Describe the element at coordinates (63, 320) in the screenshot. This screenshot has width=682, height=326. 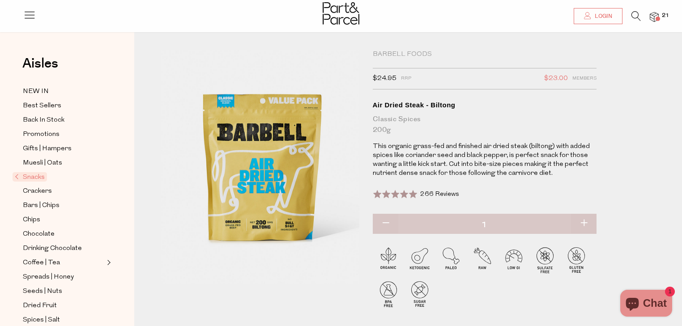
I see `a: Spices | Salt` at that location.